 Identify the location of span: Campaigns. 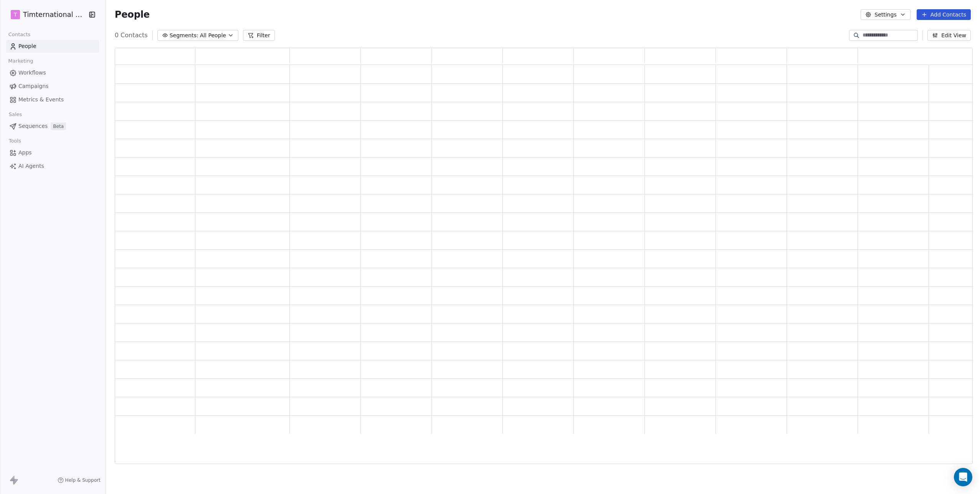
(33, 86).